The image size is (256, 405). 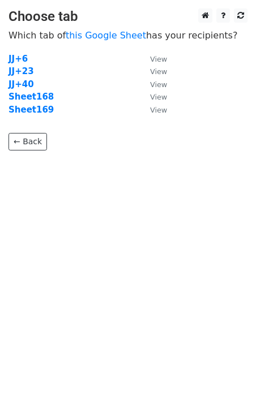 What do you see at coordinates (128, 35) in the screenshot?
I see `p: Which tab of has your recipients?` at bounding box center [128, 35].